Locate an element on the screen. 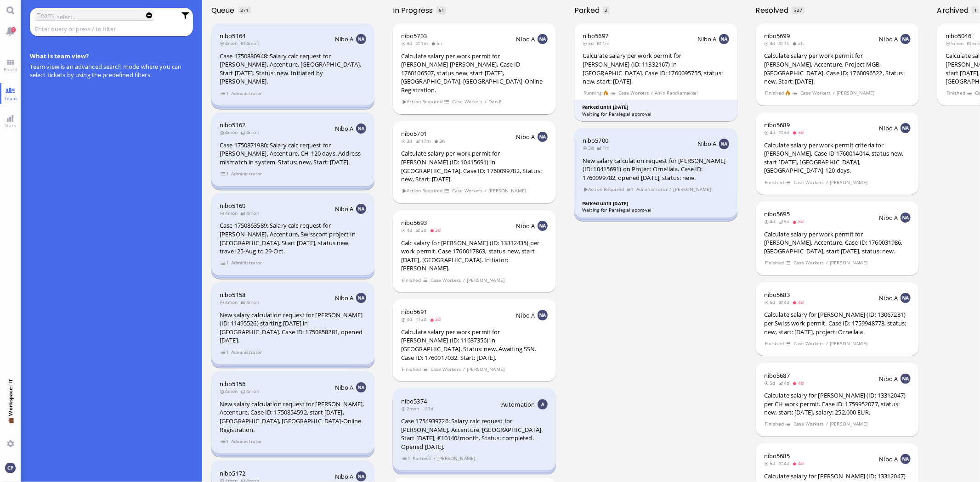  span: Running is located at coordinates (592, 93).